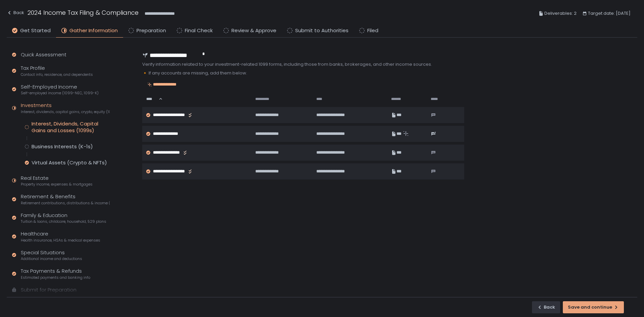 This screenshot has height=317, width=644. Describe the element at coordinates (83, 12) in the screenshot. I see `h1: 2024 Income Tax Filing & Compliance` at that location.